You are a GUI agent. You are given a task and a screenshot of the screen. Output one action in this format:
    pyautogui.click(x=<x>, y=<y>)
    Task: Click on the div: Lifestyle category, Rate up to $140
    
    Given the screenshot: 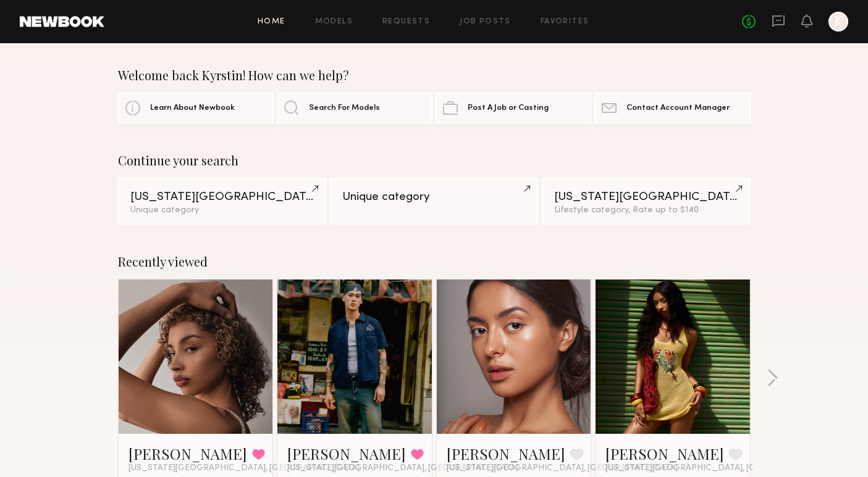 What is the action you would take?
    pyautogui.click(x=645, y=210)
    